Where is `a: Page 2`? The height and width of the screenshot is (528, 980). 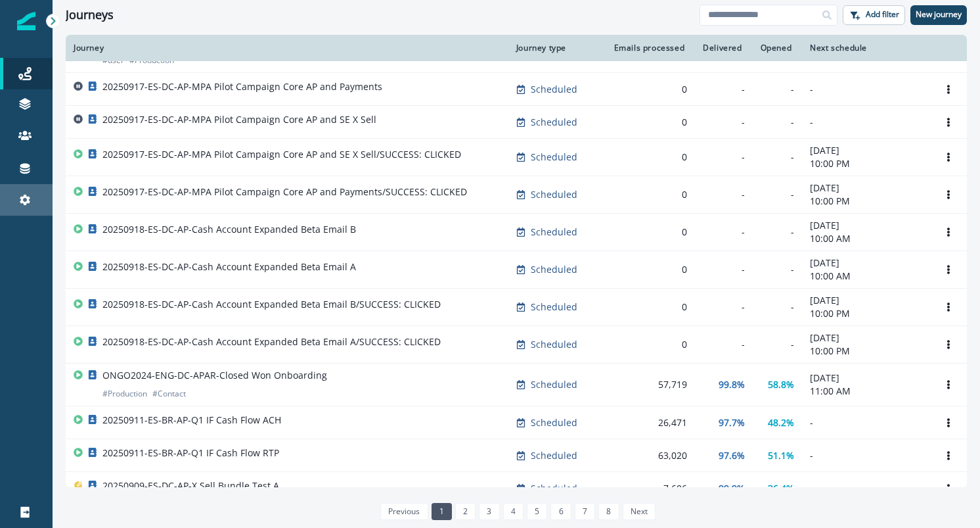 a: Page 2 is located at coordinates (465, 512).